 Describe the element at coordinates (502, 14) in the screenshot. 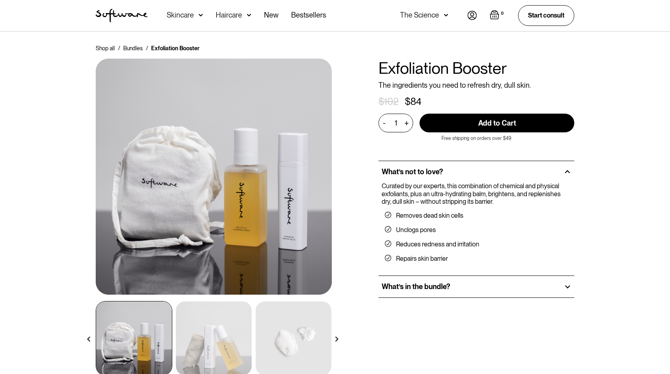

I see `div: 0` at that location.